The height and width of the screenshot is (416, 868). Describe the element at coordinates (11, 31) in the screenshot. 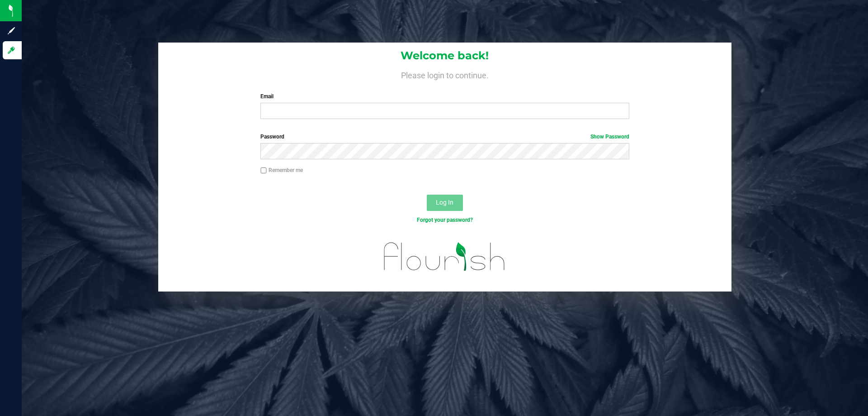

I see `inline-svg: Sign up` at that location.